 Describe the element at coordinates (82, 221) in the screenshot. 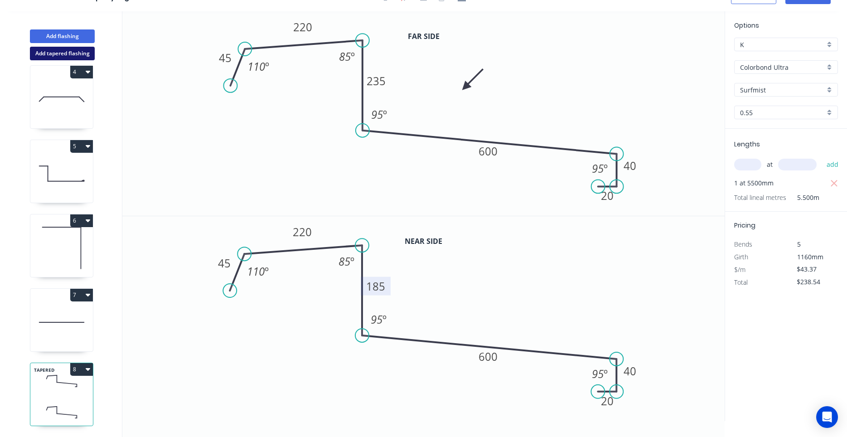

I see `button: 6` at that location.